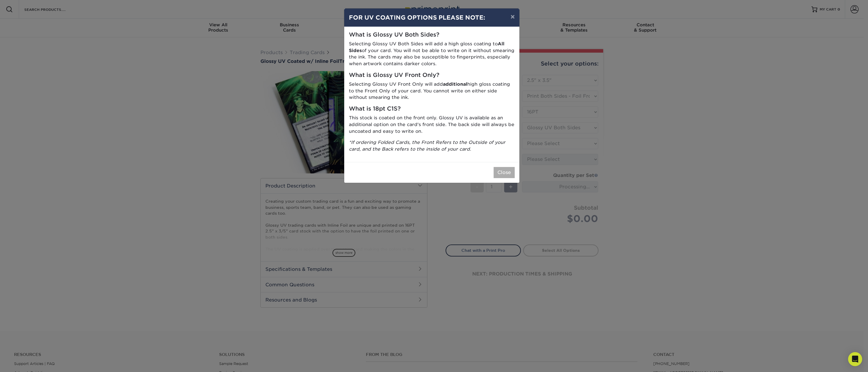  What do you see at coordinates (504, 173) in the screenshot?
I see `button: Close` at bounding box center [504, 173].